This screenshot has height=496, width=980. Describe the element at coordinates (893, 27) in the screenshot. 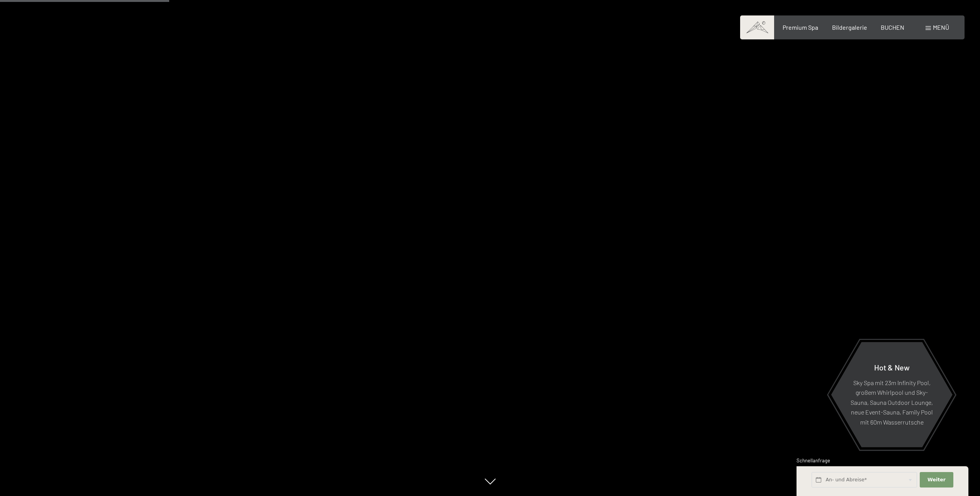

I see `span: BUCHEN` at that location.